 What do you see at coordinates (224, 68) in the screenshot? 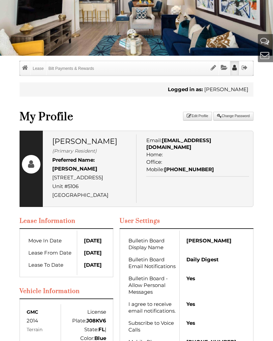
I see `i: Documents` at bounding box center [224, 68].